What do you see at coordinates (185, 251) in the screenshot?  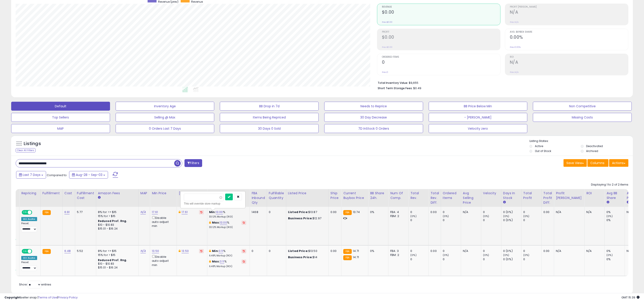 I see `a: 13.50` at bounding box center [185, 251].